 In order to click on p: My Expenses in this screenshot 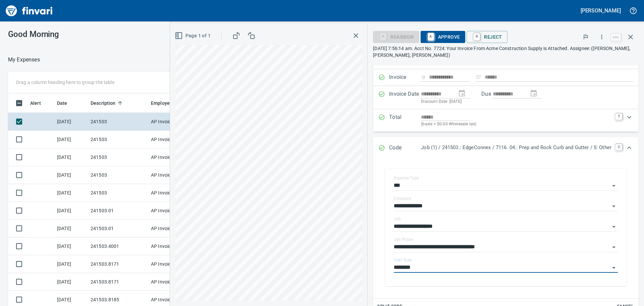, I will do `click(24, 60)`.